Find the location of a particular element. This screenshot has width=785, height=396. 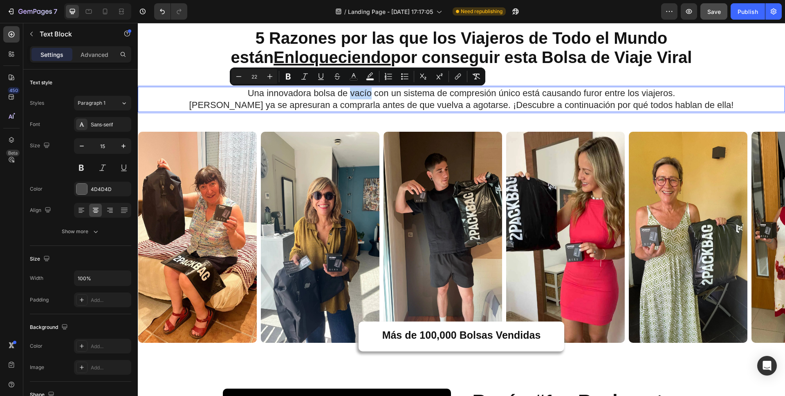

img: gempages_577441653510374388-31438dab-eff1-45f7-821c-308f64b7a98d.webp is located at coordinates (305, 214).